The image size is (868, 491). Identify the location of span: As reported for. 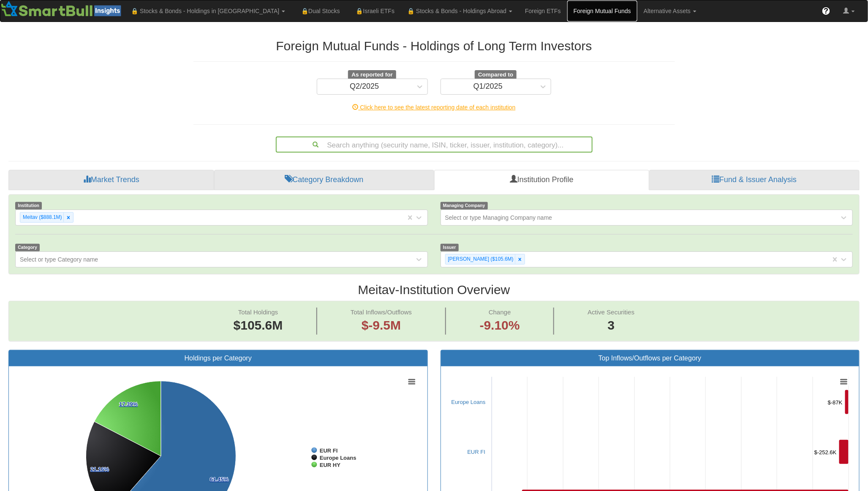
(372, 75).